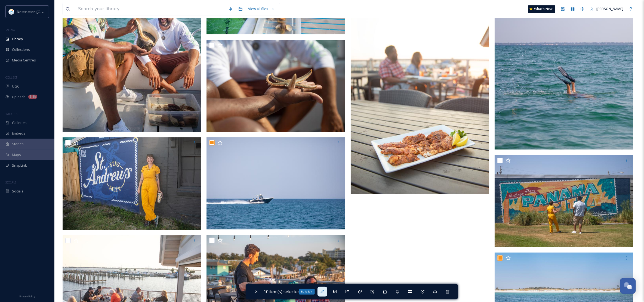 This screenshot has height=302, width=644. I want to click on span: MEDIA, so click(10, 30).